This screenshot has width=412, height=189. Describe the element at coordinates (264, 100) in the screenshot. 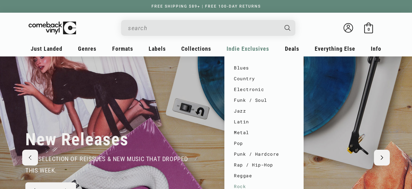

I see `a: Funk / Soul` at that location.